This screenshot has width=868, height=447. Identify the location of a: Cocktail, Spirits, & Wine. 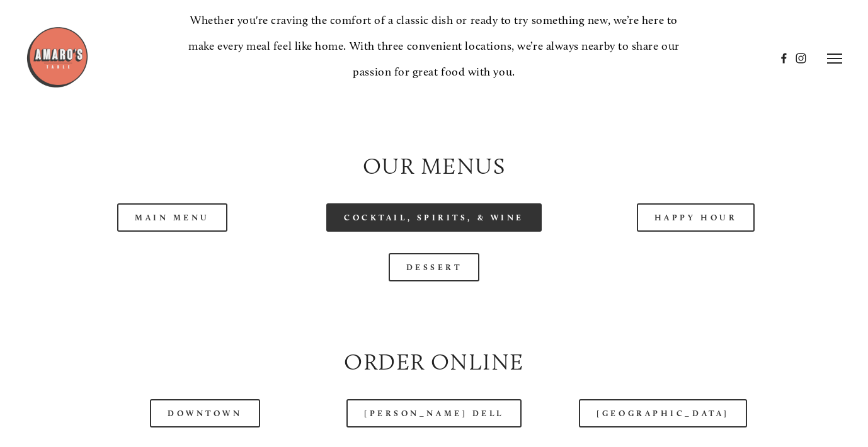
(434, 217).